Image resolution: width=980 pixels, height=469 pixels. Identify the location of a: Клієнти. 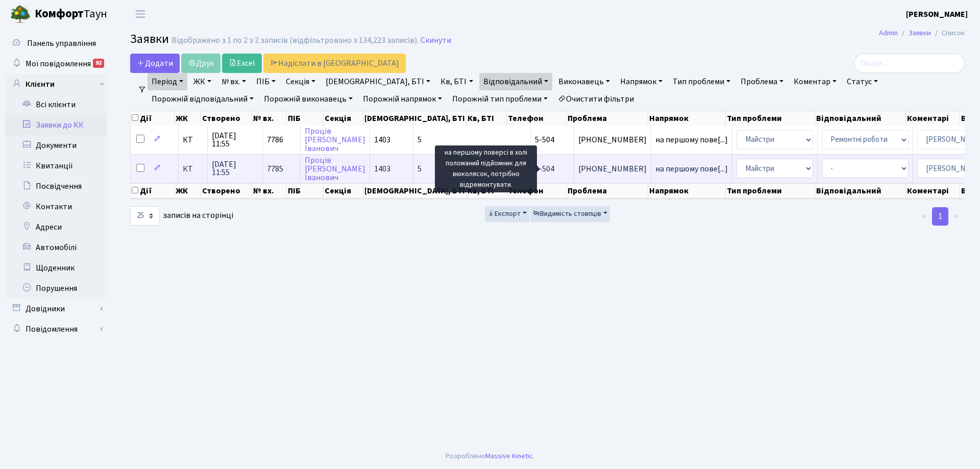
(57, 84).